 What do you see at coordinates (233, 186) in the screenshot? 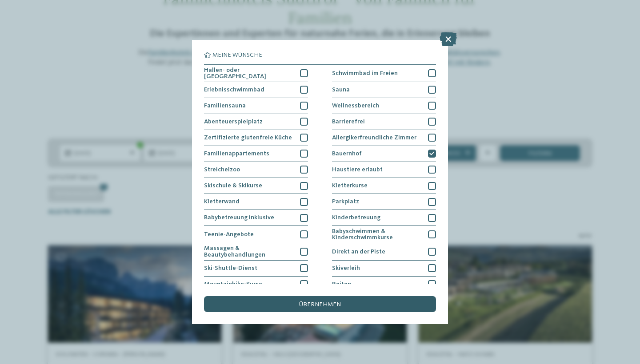
I see `span: Skischule & Skikurse` at bounding box center [233, 186].